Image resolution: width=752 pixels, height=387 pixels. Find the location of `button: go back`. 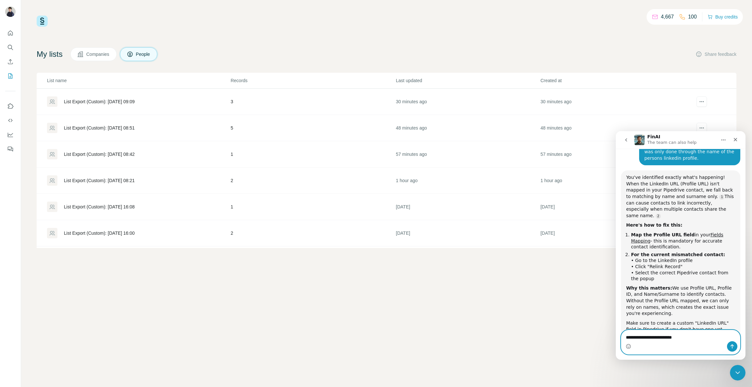

button: go back is located at coordinates (10, 9).